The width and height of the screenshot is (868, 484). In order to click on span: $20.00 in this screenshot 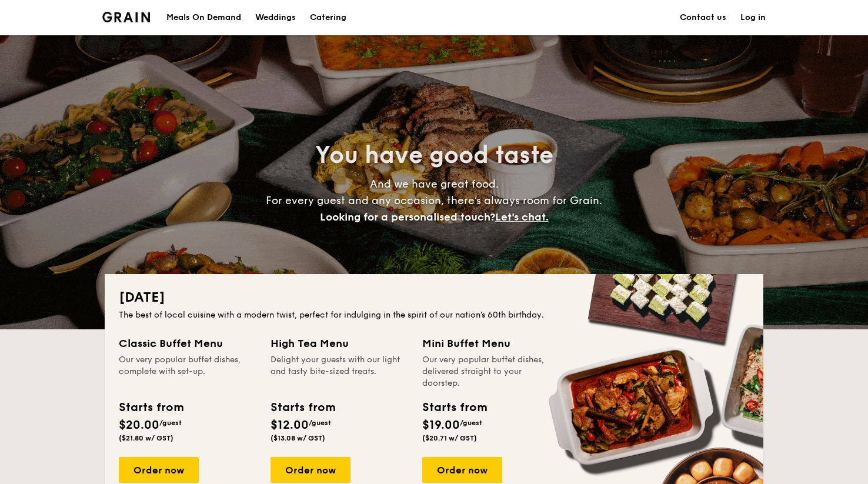, I will do `click(139, 426)`.